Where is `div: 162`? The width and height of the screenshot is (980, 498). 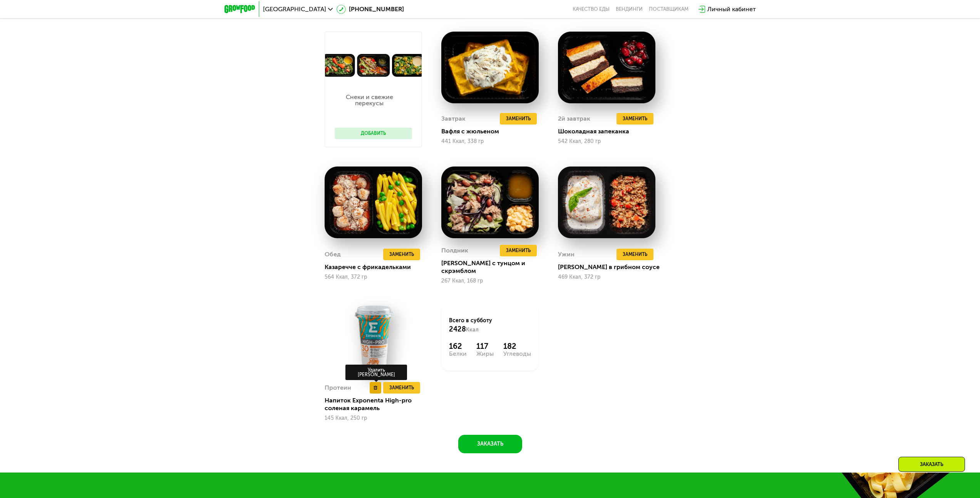
div: 162 is located at coordinates (458, 346).